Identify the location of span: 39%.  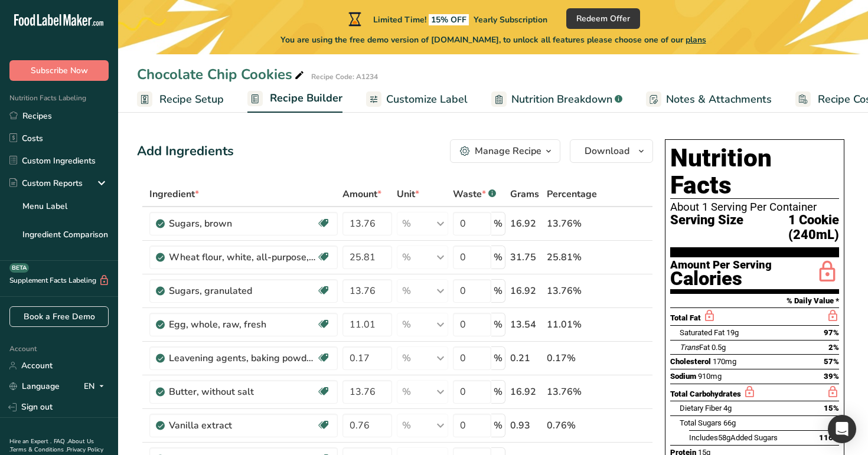
(831, 376).